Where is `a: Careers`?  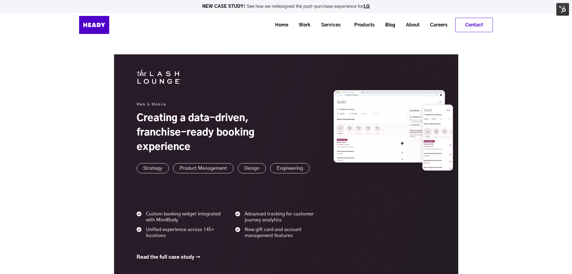 a: Careers is located at coordinates (436, 25).